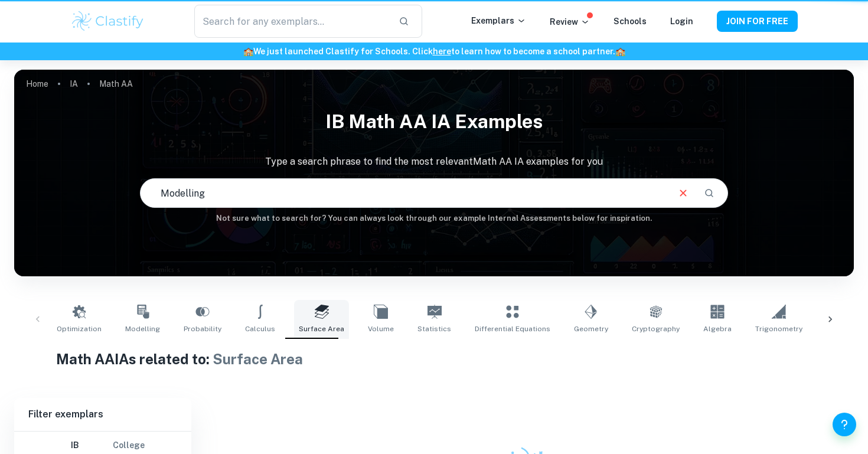  Describe the element at coordinates (434, 51) in the screenshot. I see `h6: We just launched Clastify for Schools. Click to learn how to become a school partner.` at that location.